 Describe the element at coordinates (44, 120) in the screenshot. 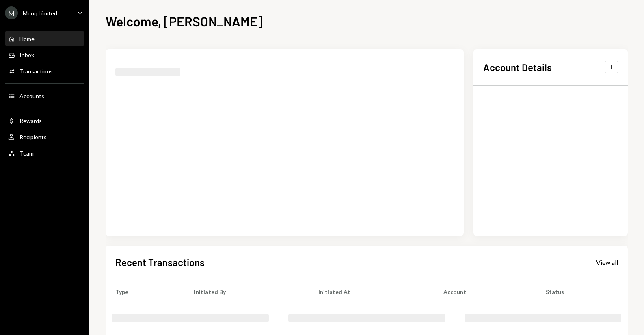

I see `a: Rewards` at that location.